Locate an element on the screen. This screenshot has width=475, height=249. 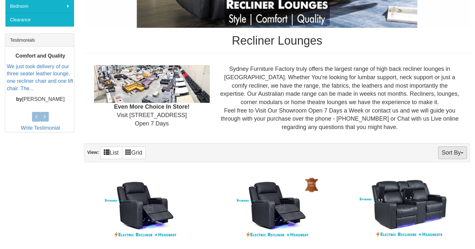
h1: Recliner Lounges is located at coordinates (277, 41).